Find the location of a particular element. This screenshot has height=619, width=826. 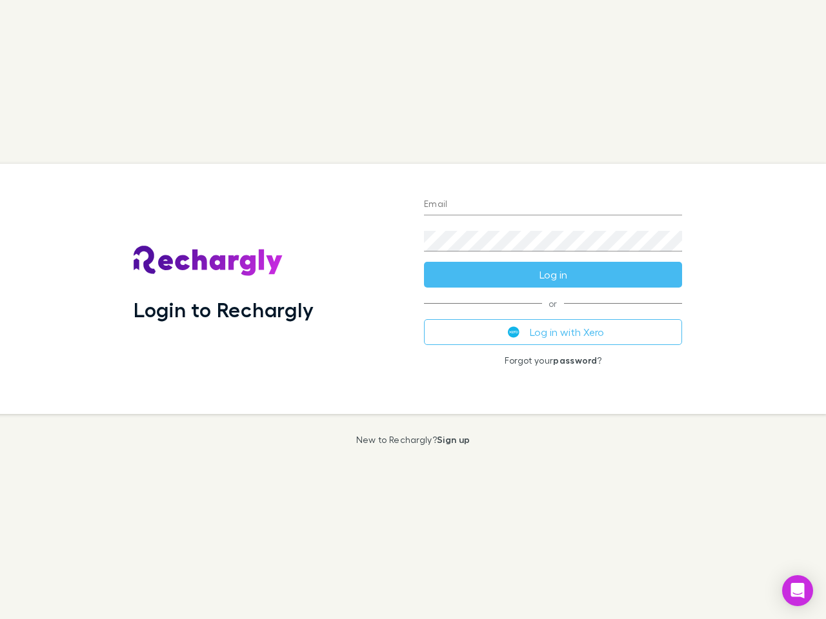

p: Forgot your ? is located at coordinates (553, 361).